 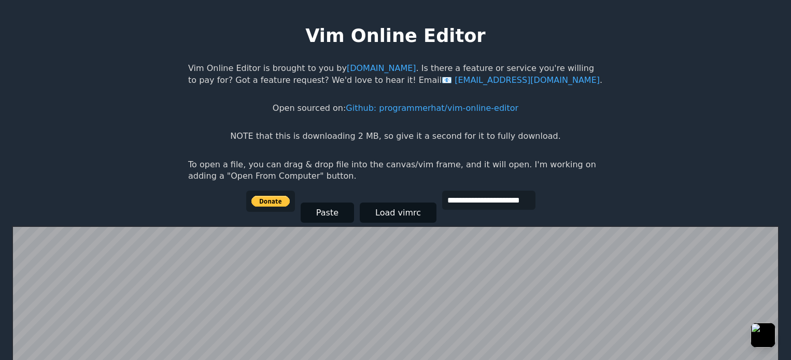 What do you see at coordinates (396, 74) in the screenshot?
I see `p: Vim Online Editor is brought to you by . Is there a feature or service you're willing to pay for?...` at bounding box center [396, 74].